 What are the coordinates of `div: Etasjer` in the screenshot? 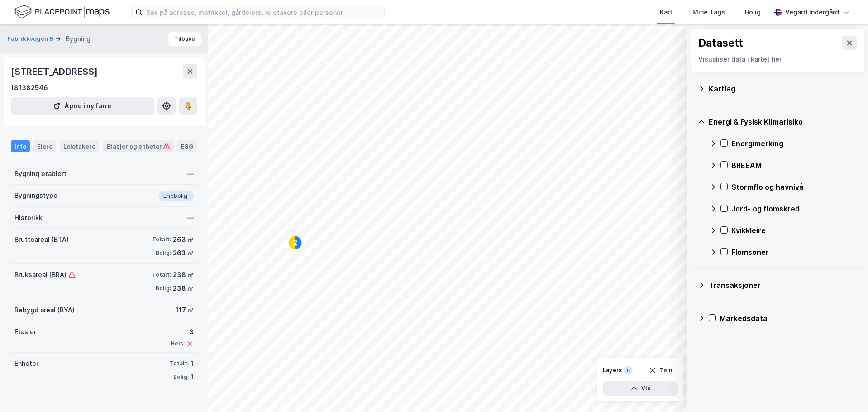 It's located at (25, 332).